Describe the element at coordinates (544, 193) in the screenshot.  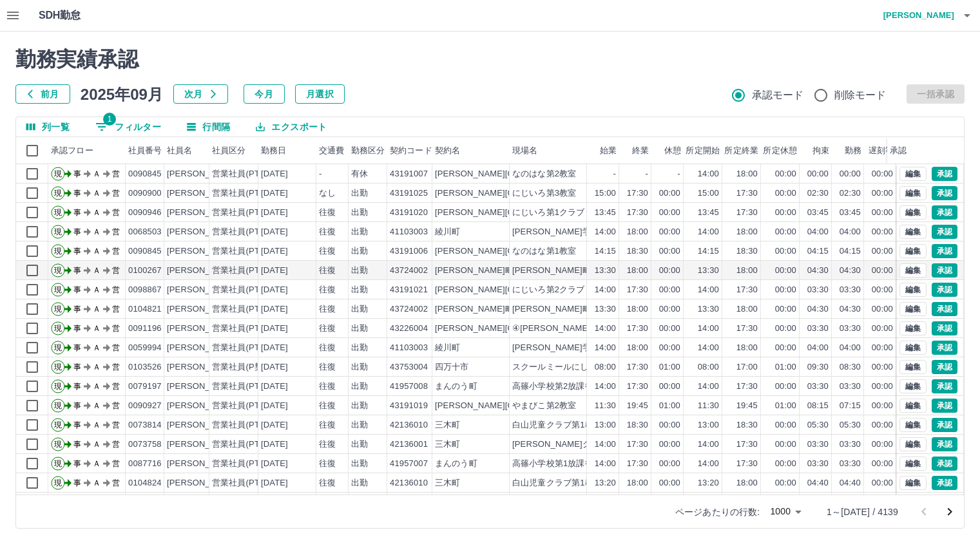
I see `div: にじいろ第3教室` at that location.